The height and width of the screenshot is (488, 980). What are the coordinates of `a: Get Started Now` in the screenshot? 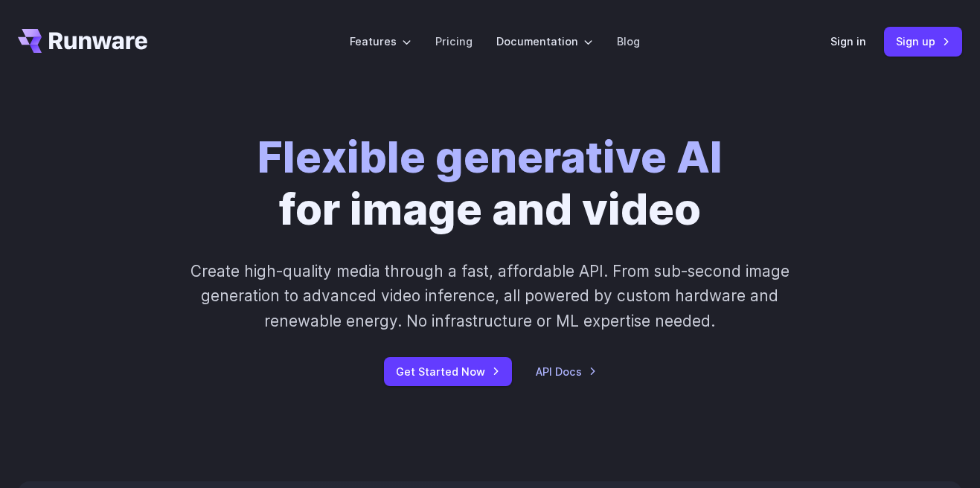 It's located at (448, 371).